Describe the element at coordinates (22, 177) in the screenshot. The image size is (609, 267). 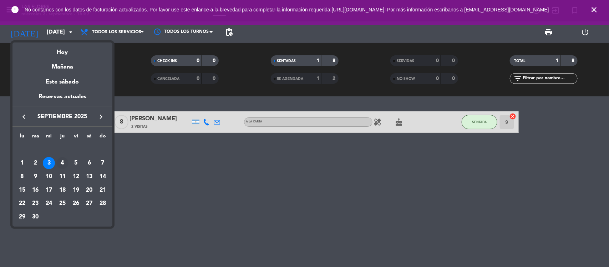
I see `td: 8 de septiembre de 2025` at that location.